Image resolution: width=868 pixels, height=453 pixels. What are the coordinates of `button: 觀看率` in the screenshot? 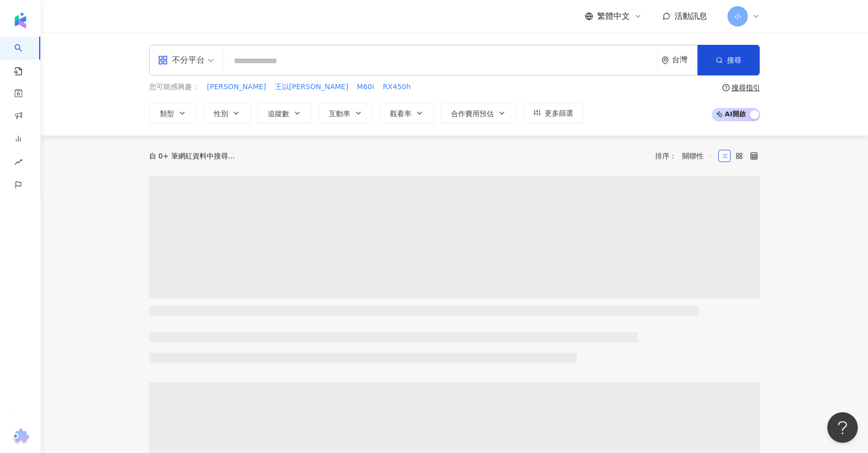 It's located at (407, 113).